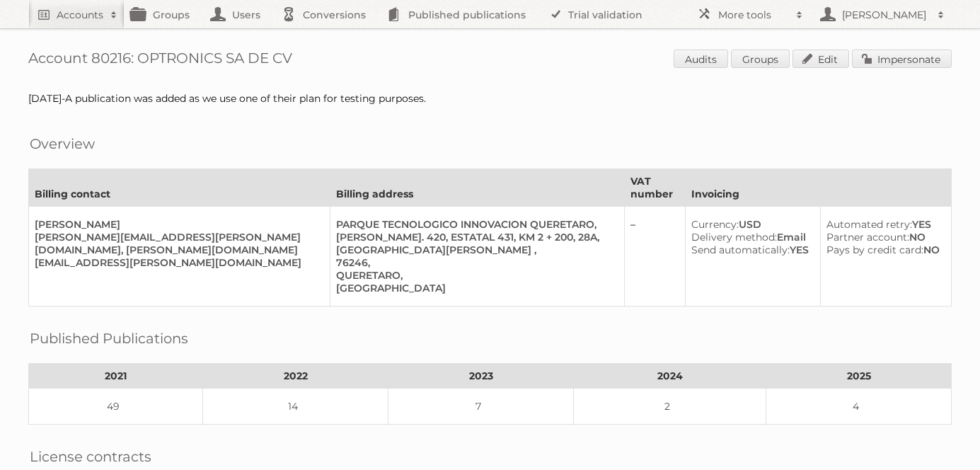  What do you see at coordinates (474, 275) in the screenshot?
I see `div: QUERETARO,` at bounding box center [474, 275].